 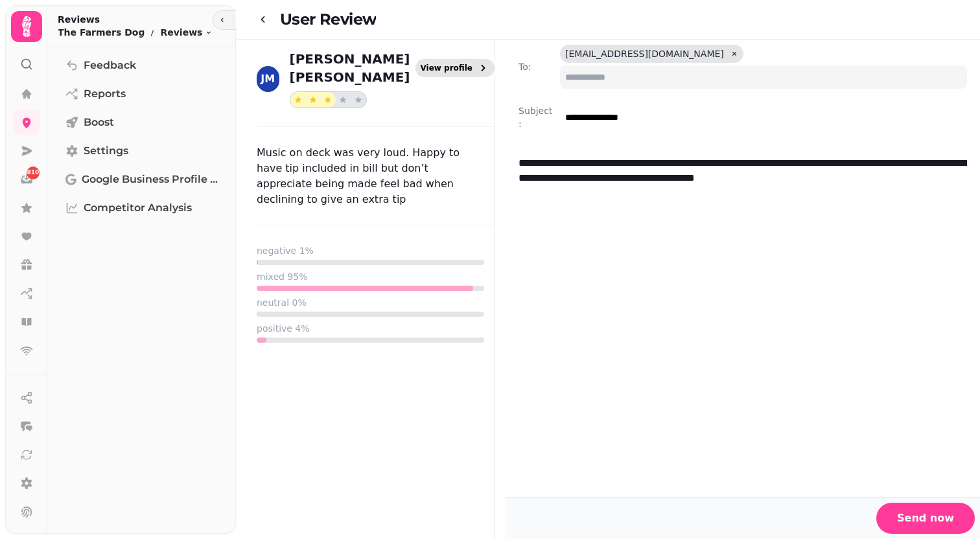 I want to click on h2: Reviews, so click(x=135, y=20).